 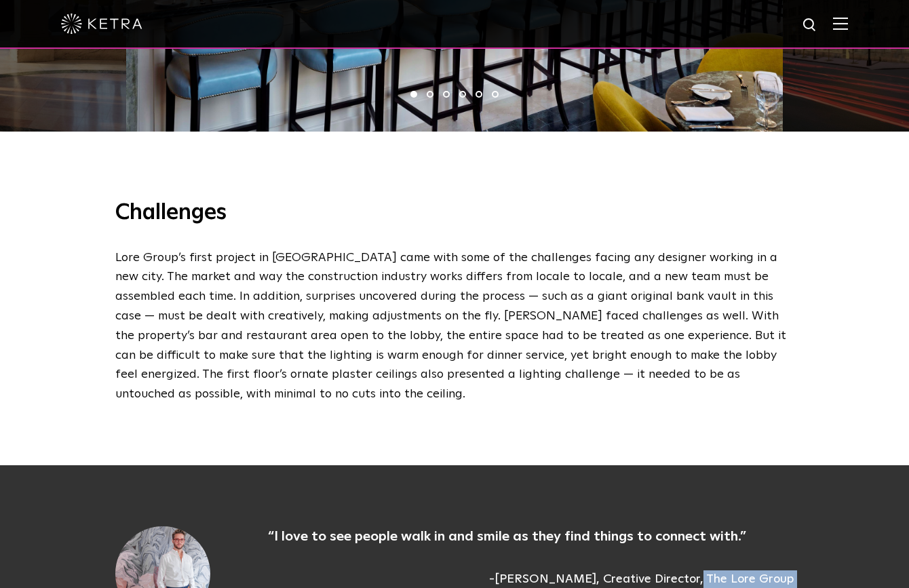 I want to click on img: ketra-logo-2019-white, so click(x=102, y=24).